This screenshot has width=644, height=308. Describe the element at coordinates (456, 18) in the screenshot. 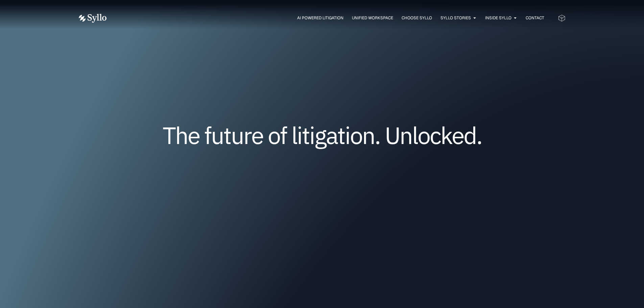

I see `span: Syllo Stories` at that location.